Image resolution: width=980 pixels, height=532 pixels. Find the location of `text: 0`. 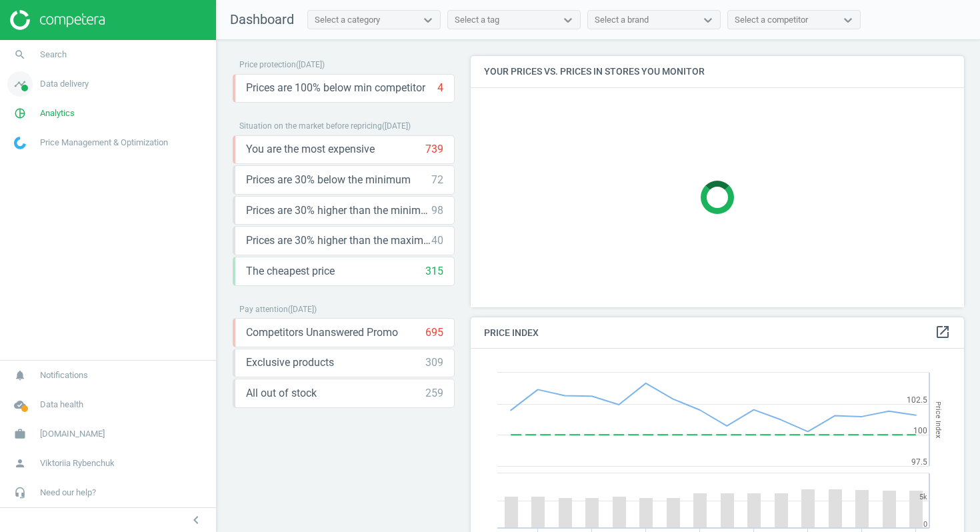

text: 0 is located at coordinates (926, 524).